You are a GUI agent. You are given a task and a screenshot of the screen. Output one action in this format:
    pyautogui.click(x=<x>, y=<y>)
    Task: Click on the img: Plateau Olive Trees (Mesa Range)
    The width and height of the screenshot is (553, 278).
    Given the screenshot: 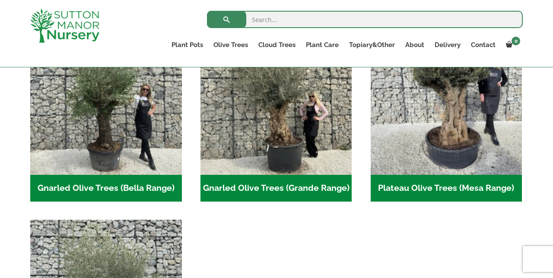 What is the action you would take?
    pyautogui.click(x=446, y=99)
    